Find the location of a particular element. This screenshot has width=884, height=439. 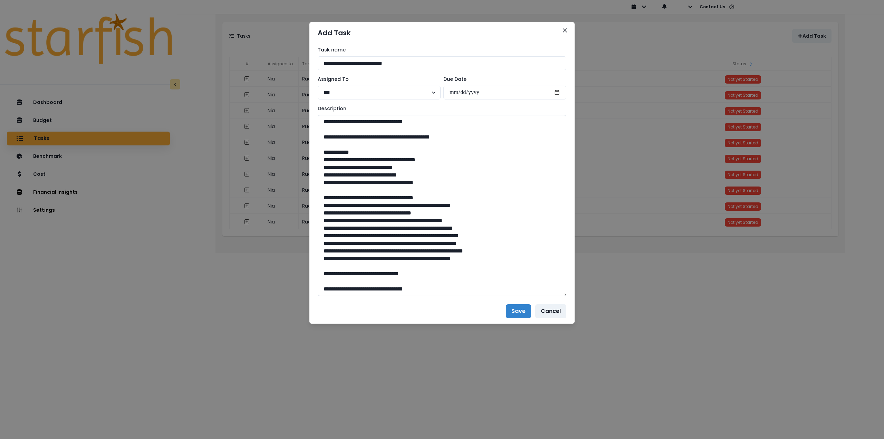

label: Description is located at coordinates (440, 108).